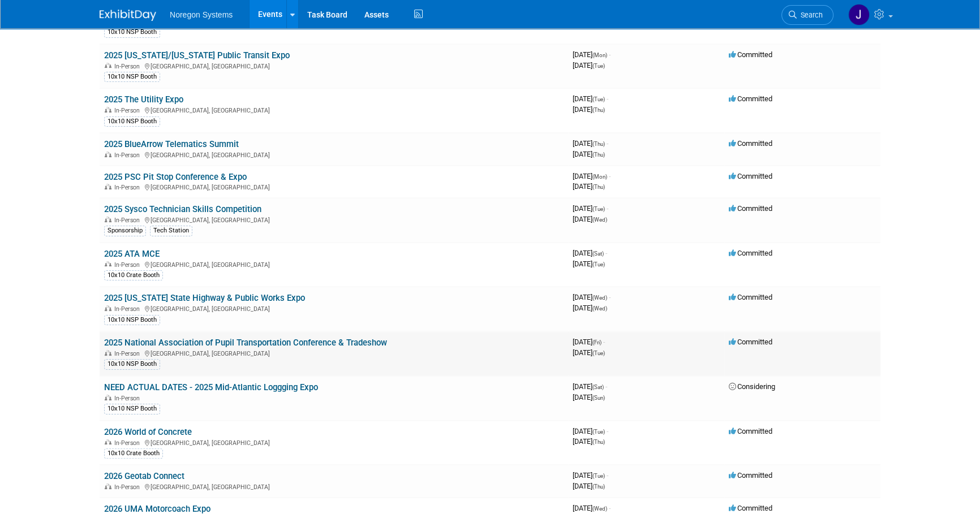  I want to click on span: Considering, so click(752, 386).